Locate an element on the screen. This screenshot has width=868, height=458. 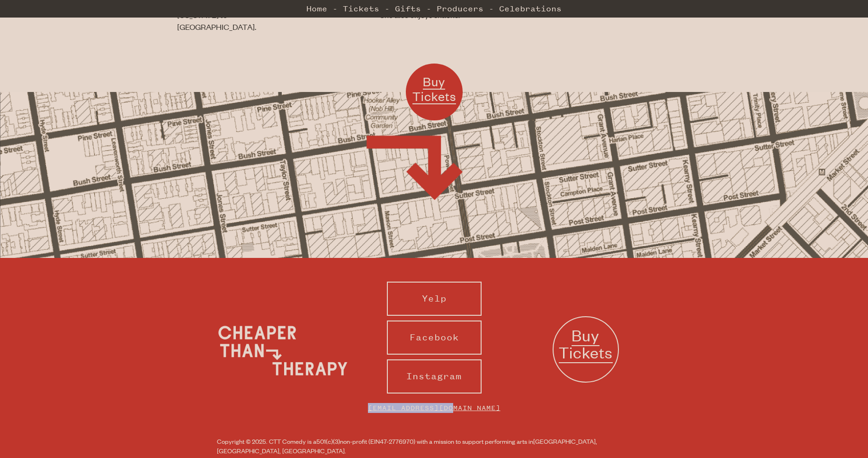
a: Facebook is located at coordinates (434, 337).